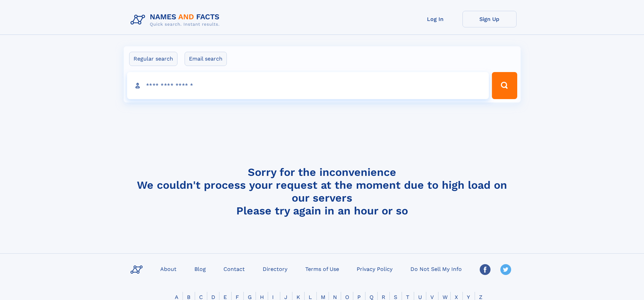 The height and width of the screenshot is (300, 644). I want to click on a: Contact, so click(234, 269).